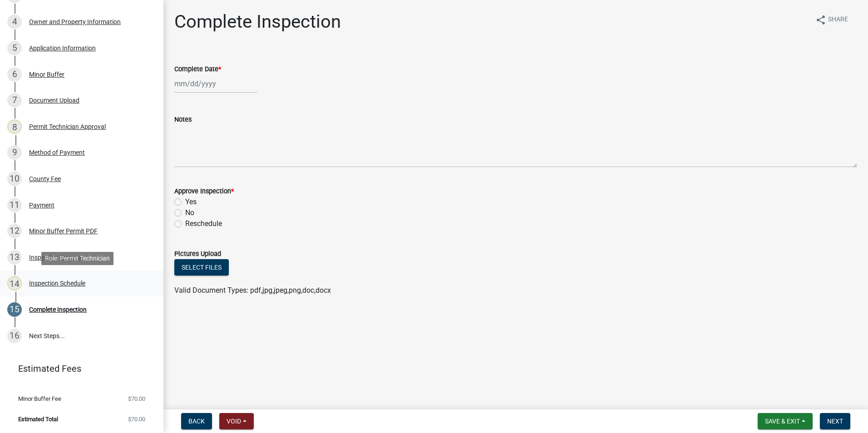  I want to click on span: Next, so click(835, 421).